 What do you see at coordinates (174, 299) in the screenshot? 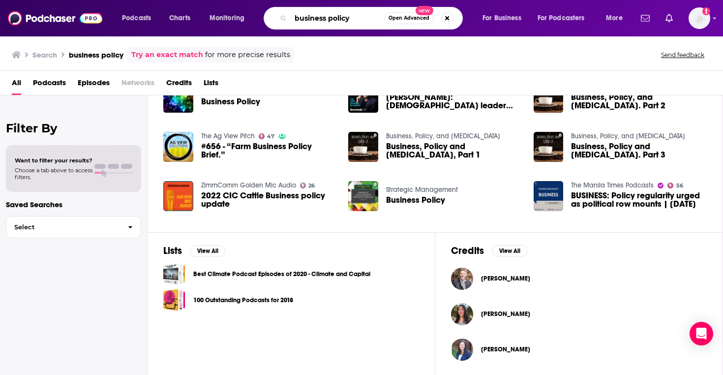
I see `span: 100 Outstanding Podcasts for 2018` at bounding box center [174, 299].